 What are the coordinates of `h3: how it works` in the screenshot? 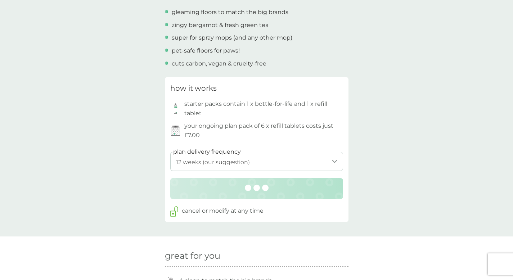 It's located at (193, 88).